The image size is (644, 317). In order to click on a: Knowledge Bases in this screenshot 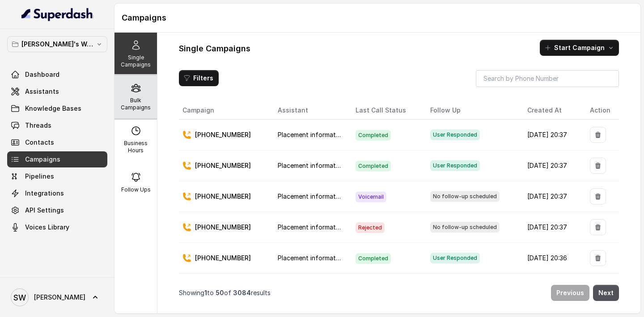, I will do `click(57, 109)`.